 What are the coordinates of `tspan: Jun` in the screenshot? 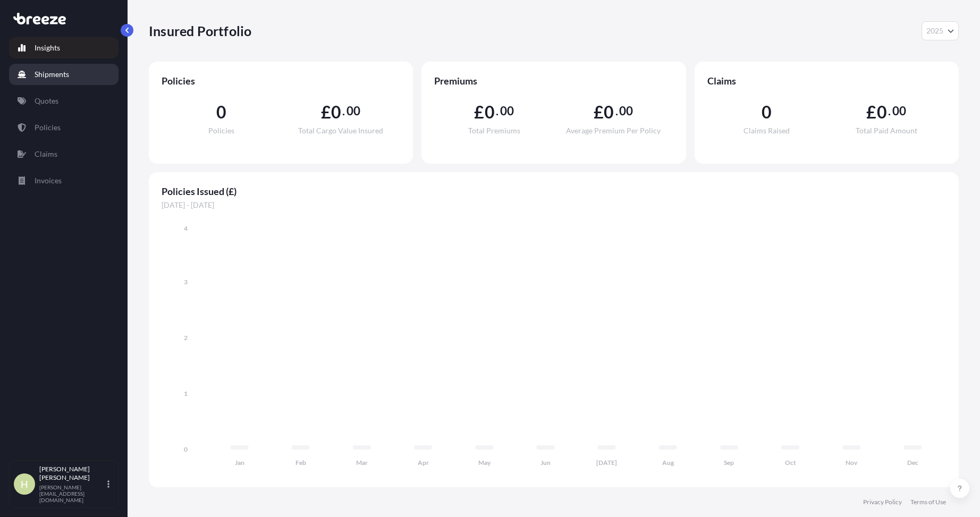 It's located at (546, 462).